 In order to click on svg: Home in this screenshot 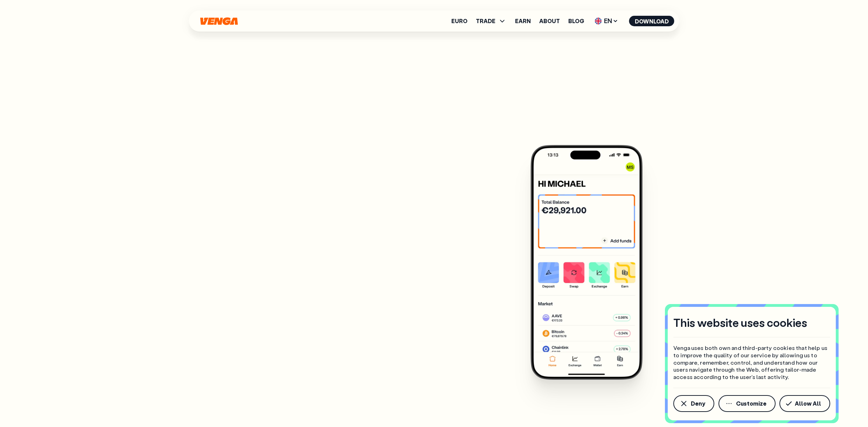, I will do `click(219, 21)`.